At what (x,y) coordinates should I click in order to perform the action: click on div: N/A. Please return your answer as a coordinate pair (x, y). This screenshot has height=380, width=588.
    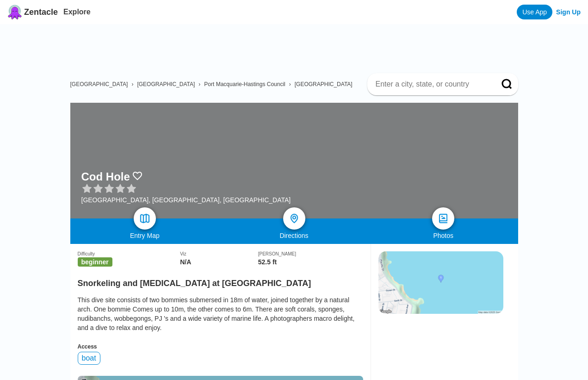
    Looking at the image, I should click on (219, 262).